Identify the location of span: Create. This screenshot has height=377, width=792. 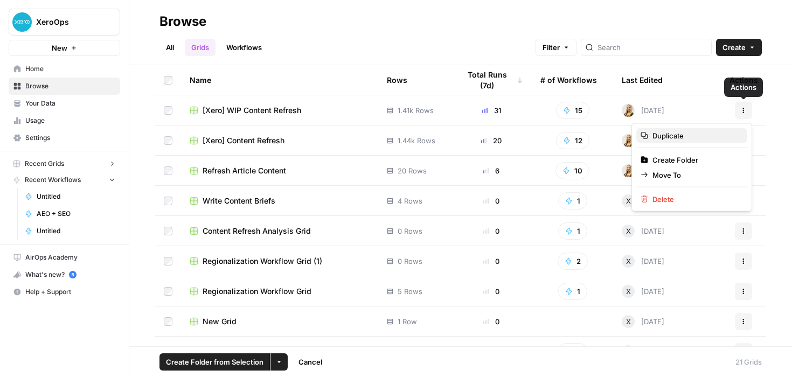
(734, 47).